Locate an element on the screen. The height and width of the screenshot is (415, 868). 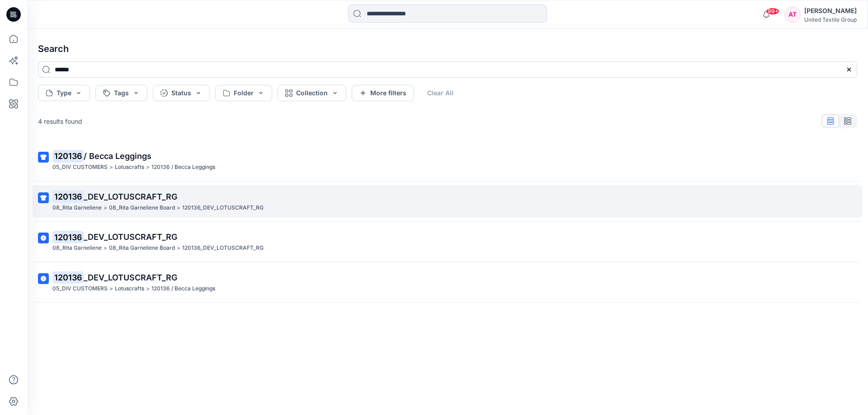
button: Type is located at coordinates (64, 93).